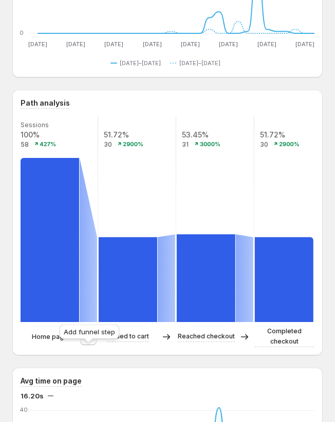  What do you see at coordinates (25, 144) in the screenshot?
I see `text: 58` at bounding box center [25, 144].